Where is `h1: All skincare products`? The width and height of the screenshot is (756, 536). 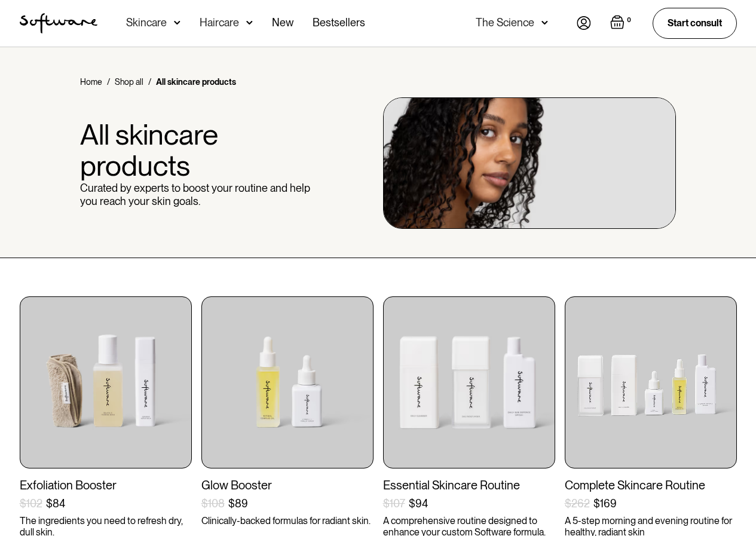
h1: All skincare products is located at coordinates (196, 151).